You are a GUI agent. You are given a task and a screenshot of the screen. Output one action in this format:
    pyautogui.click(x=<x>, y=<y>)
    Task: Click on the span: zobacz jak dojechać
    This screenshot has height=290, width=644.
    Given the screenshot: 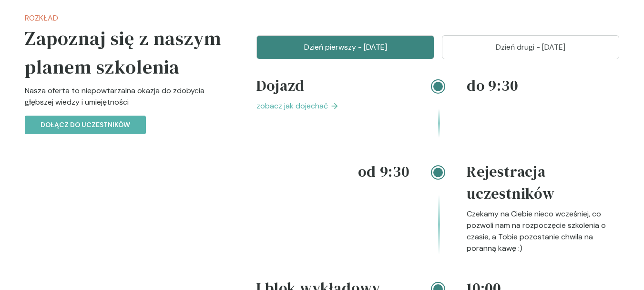 What is the action you would take?
    pyautogui.click(x=292, y=106)
    